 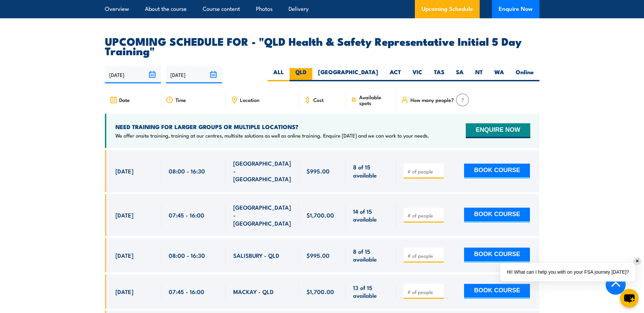 I want to click on p: We offer onsite training, training at our centres, multisite solutions as well as online training..., so click(x=272, y=135).